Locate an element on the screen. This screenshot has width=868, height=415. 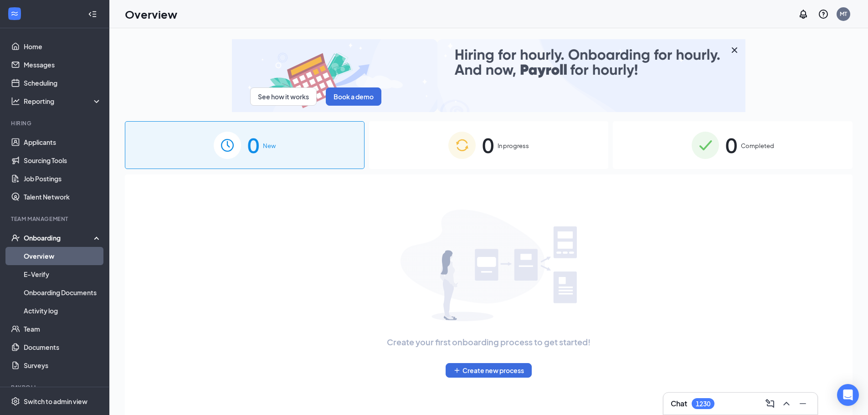
button: Minimize is located at coordinates (802, 404).